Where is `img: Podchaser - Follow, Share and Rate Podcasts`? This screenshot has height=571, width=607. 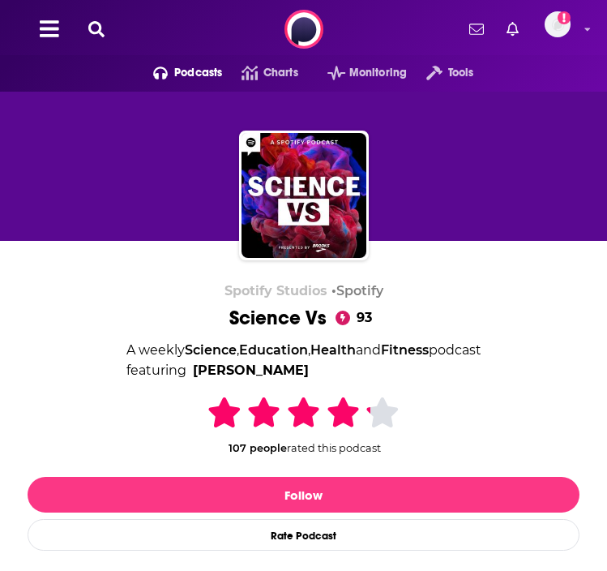
img: Podchaser - Follow, Share and Rate Podcasts is located at coordinates (304, 29).